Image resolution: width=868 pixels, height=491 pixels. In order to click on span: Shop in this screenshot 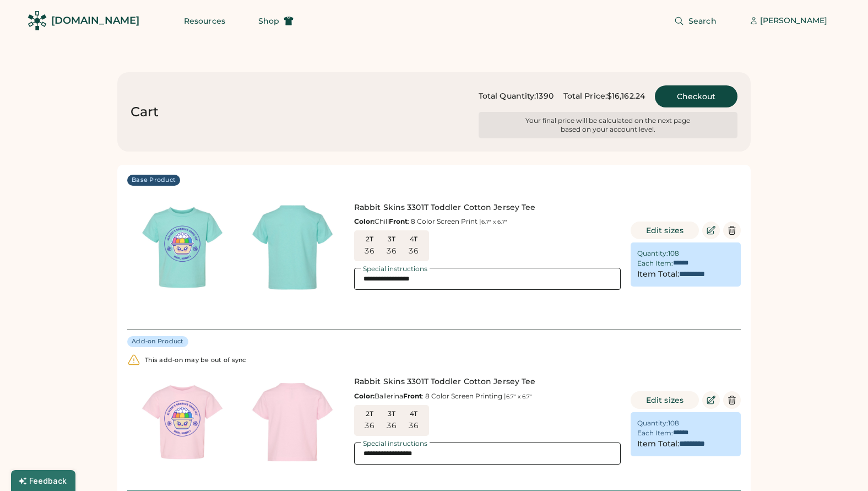, I will do `click(269, 21)`.